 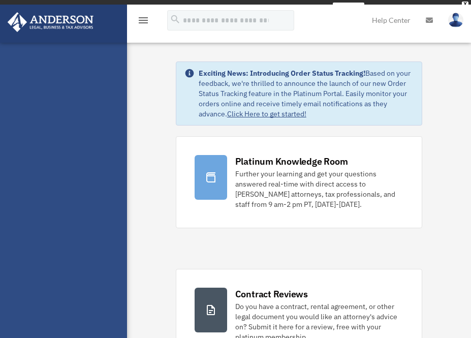 What do you see at coordinates (292, 161) in the screenshot?
I see `div: Platinum Knowledge Room` at bounding box center [292, 161].